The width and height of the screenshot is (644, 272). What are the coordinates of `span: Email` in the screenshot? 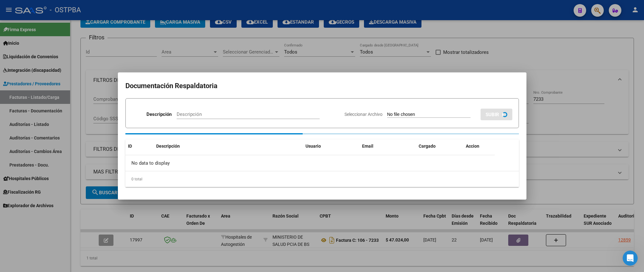 It's located at (368, 146).